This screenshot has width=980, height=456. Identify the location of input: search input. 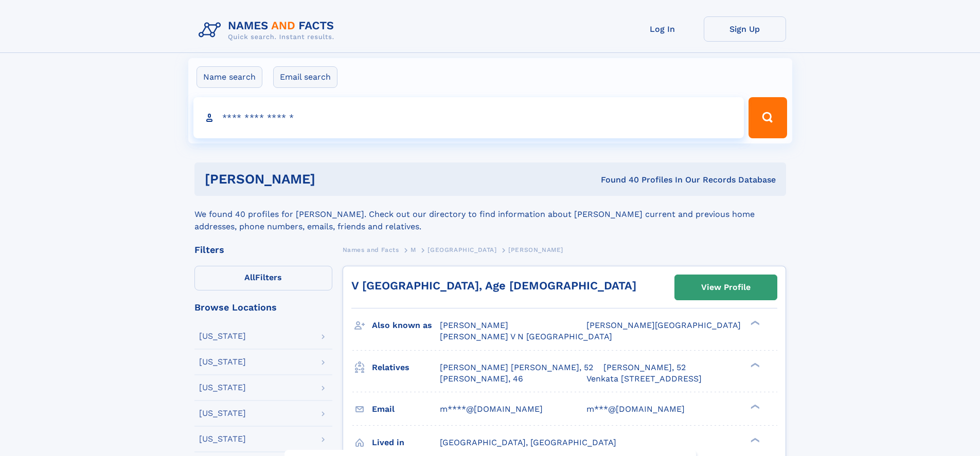
(469, 118).